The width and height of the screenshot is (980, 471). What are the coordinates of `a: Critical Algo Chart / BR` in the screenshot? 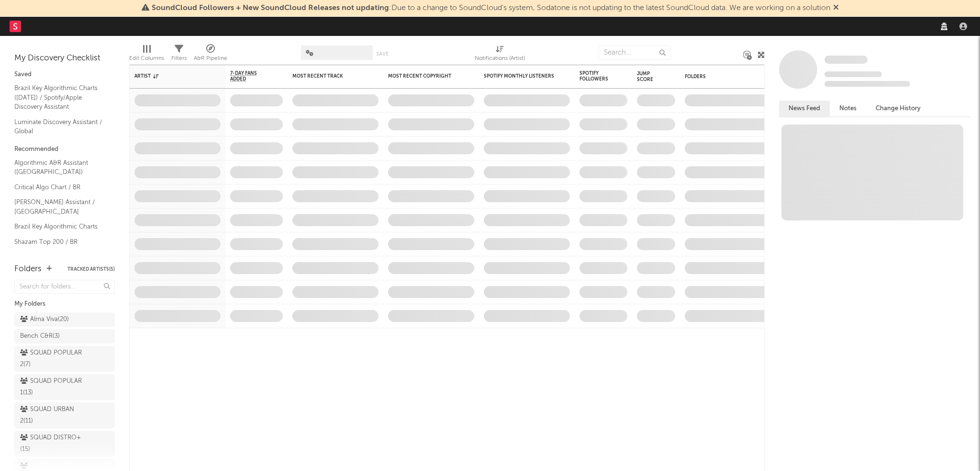 It's located at (60, 187).